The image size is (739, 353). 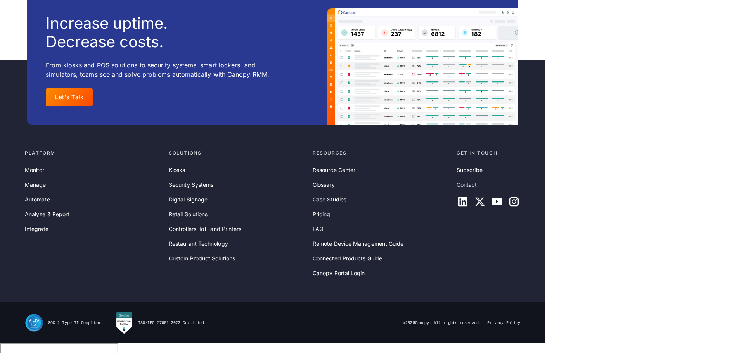 I want to click on a: Manage, so click(x=35, y=185).